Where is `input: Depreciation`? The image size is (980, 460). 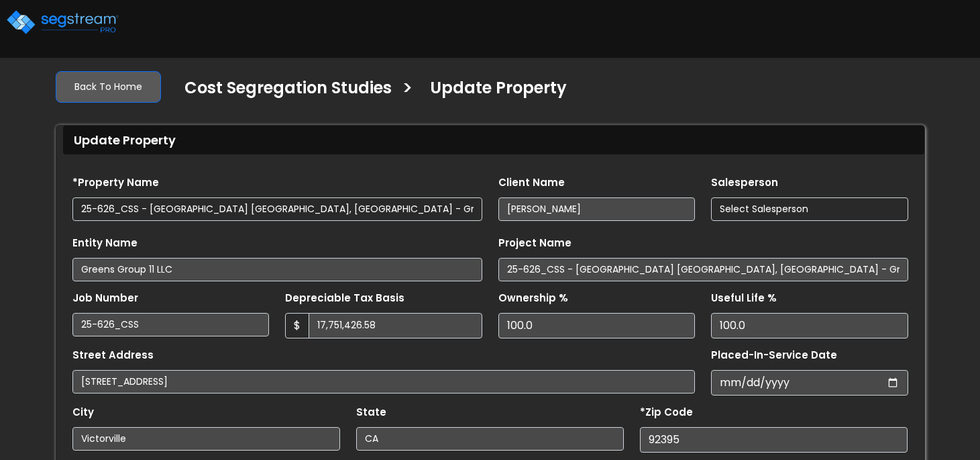
input: Depreciation is located at coordinates (809, 326).